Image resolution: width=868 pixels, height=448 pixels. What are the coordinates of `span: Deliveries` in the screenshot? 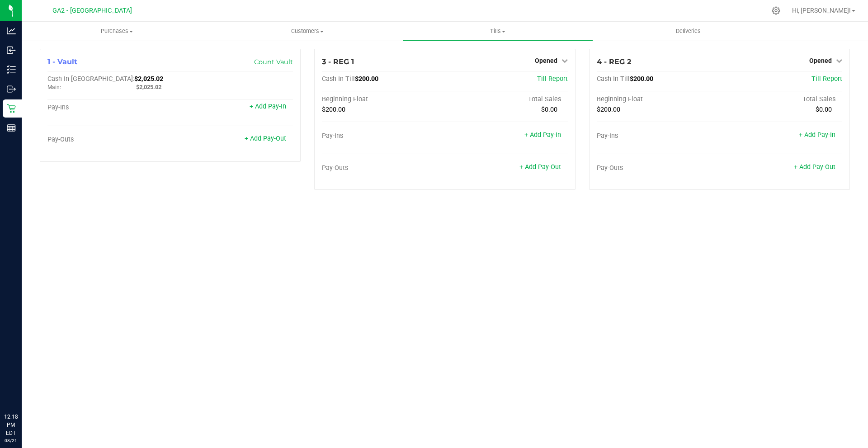 It's located at (688, 31).